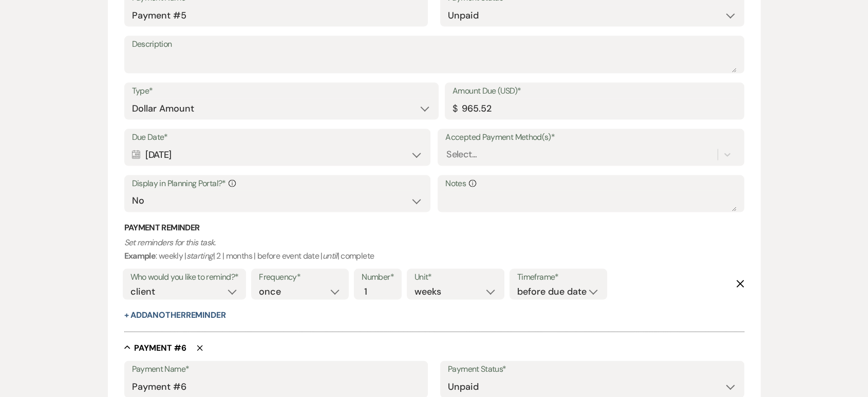 The height and width of the screenshot is (397, 868). Describe the element at coordinates (276, 369) in the screenshot. I see `label: Payment Name*` at that location.